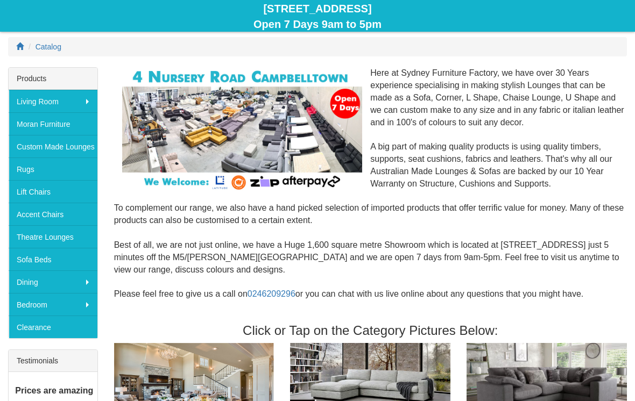 The image size is (635, 401). What do you see at coordinates (53, 259) in the screenshot?
I see `a: Sofa Beds` at bounding box center [53, 259].